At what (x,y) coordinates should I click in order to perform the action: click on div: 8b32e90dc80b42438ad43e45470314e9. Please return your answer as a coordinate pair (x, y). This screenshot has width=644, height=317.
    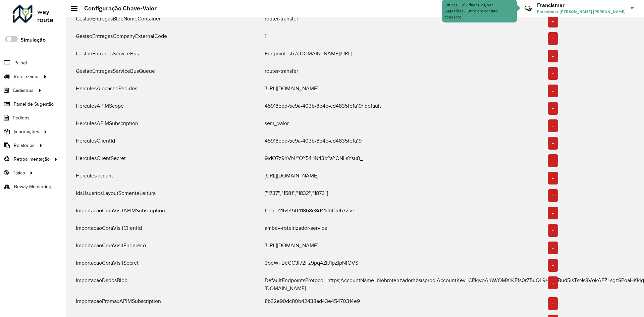
    Looking at the image, I should click on (402, 303).